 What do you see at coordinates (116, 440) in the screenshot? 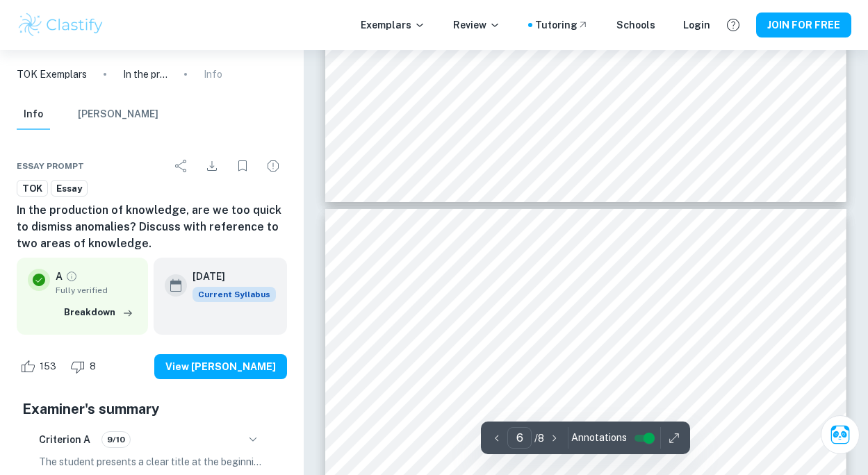
I see `span: 9/10` at bounding box center [116, 440].